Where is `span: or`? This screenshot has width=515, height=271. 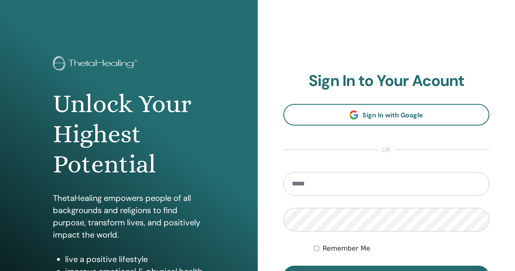 span: or is located at coordinates (386, 150).